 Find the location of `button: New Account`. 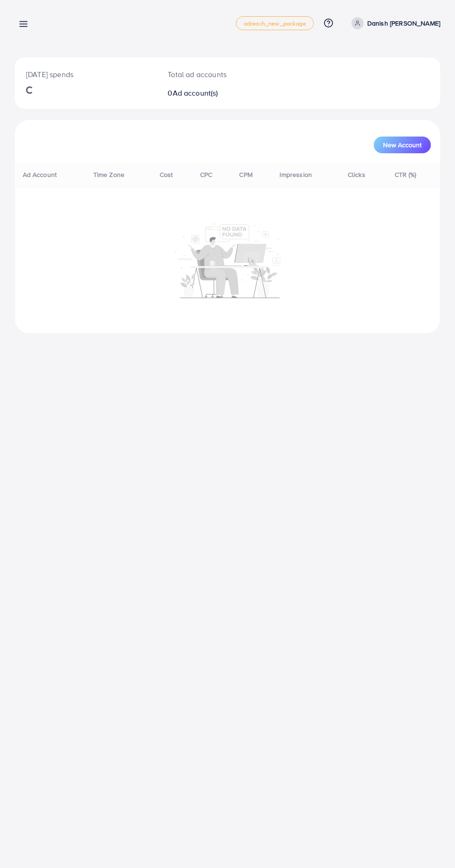

button: New Account is located at coordinates (402, 145).